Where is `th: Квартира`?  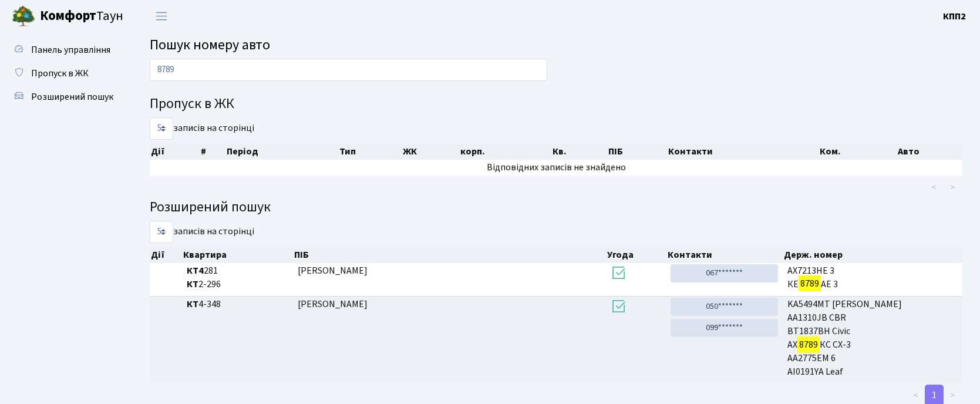
th: Квартира is located at coordinates (238, 255).